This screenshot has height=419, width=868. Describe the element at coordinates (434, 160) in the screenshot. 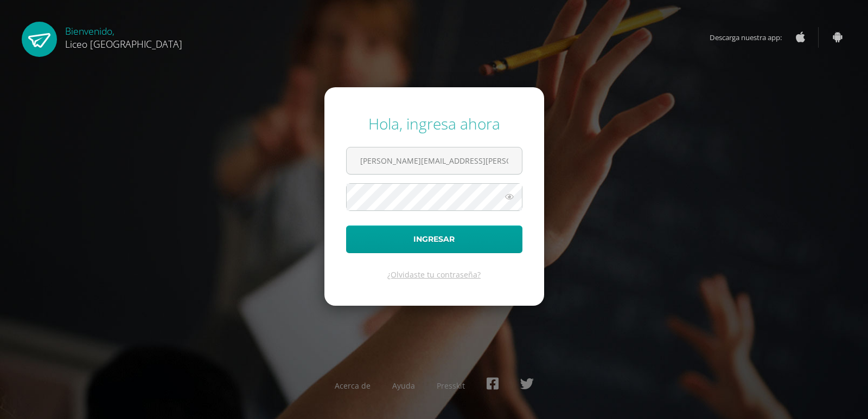

I see `input: Correo electrónico o usuario` at that location.